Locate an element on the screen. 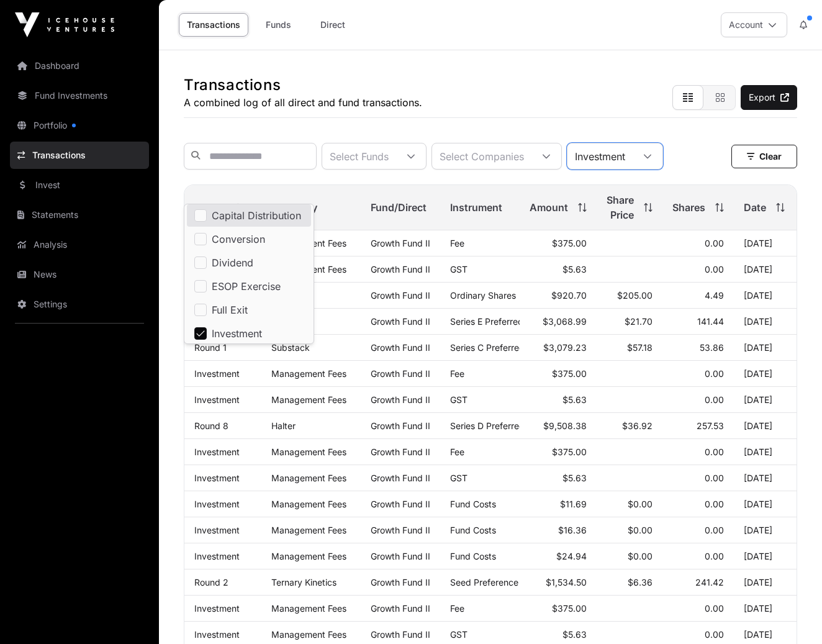  a: Export is located at coordinates (769, 98).